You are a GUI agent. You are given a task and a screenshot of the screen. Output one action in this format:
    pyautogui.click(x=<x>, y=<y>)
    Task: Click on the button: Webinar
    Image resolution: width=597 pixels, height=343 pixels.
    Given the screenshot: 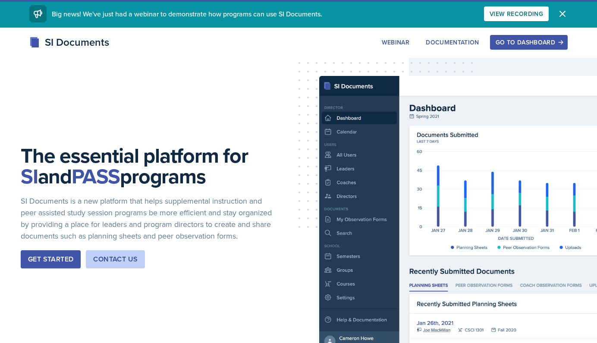 What is the action you would take?
    pyautogui.click(x=395, y=42)
    